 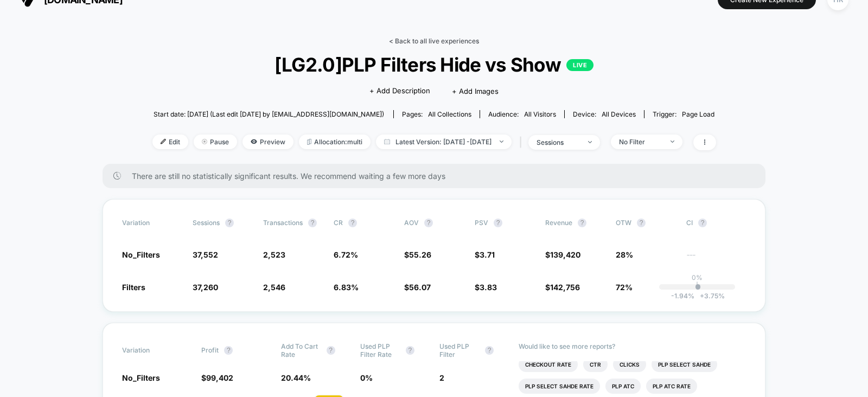 What do you see at coordinates (641, 142) in the screenshot?
I see `div: No Filter` at bounding box center [641, 142].